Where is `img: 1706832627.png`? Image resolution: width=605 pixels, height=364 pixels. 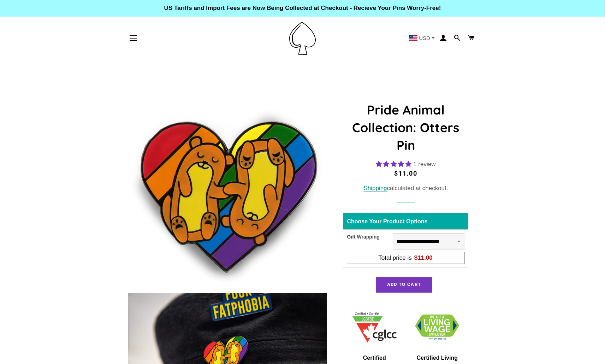
img: 1706832627.png is located at coordinates (437, 327).